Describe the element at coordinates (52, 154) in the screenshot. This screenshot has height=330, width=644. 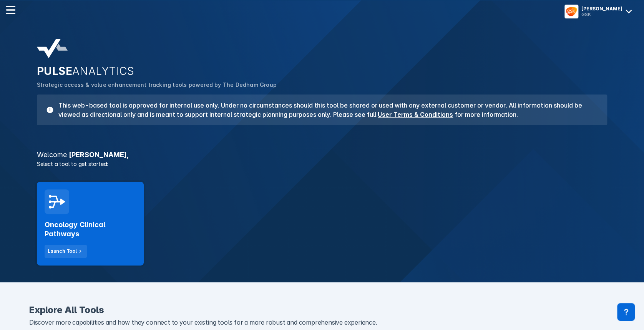
I see `span: Welcome` at that location.